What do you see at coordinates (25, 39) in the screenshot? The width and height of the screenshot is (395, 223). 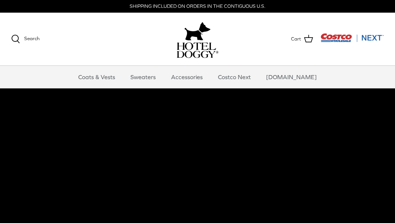 I see `a: Search` at bounding box center [25, 39].